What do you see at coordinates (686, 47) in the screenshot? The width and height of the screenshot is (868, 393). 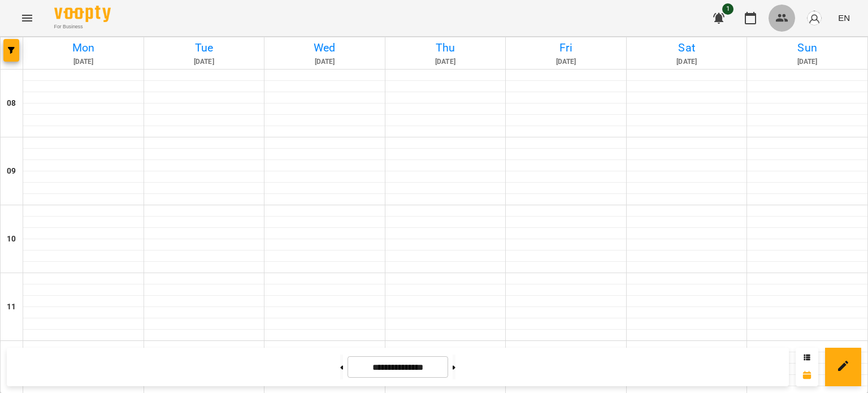 I see `h6: Sat` at bounding box center [686, 47].